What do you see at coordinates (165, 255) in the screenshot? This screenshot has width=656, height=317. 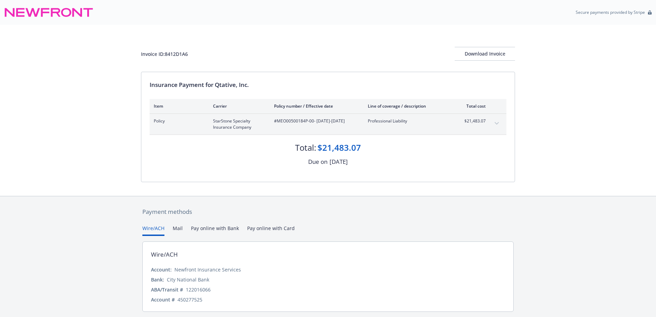 I see `div: Wire/ACH` at bounding box center [165, 255].